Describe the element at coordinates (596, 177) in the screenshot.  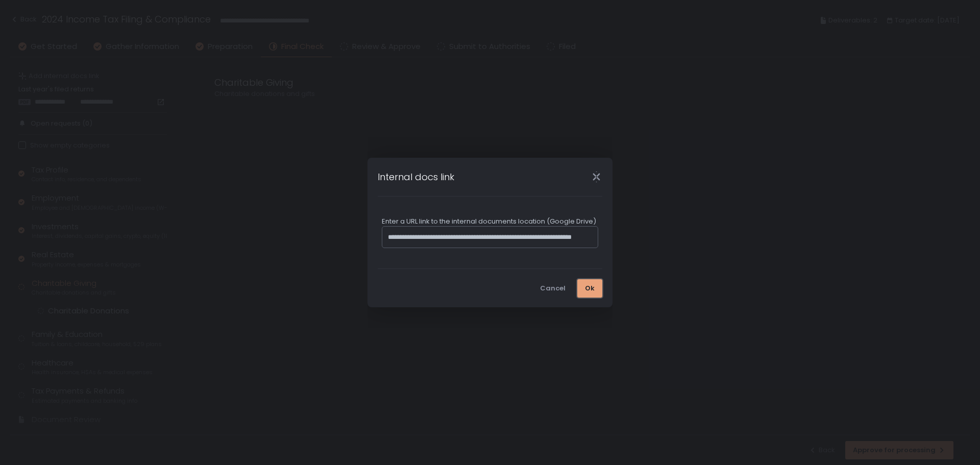
I see `div: Close` at that location.